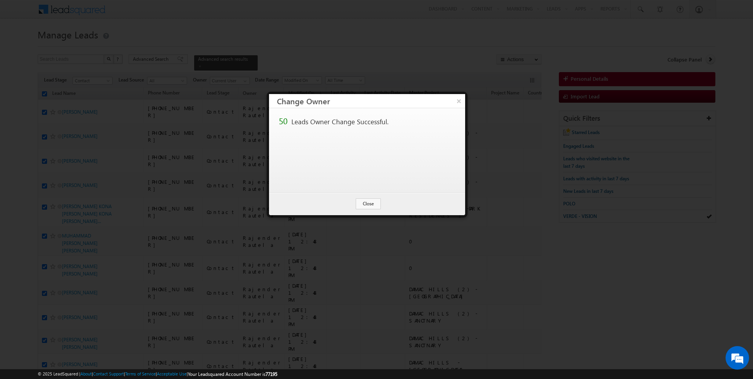 This screenshot has height=379, width=753. What do you see at coordinates (232, 374) in the screenshot?
I see `span: Your Leadsquared Account Number is` at bounding box center [232, 374].